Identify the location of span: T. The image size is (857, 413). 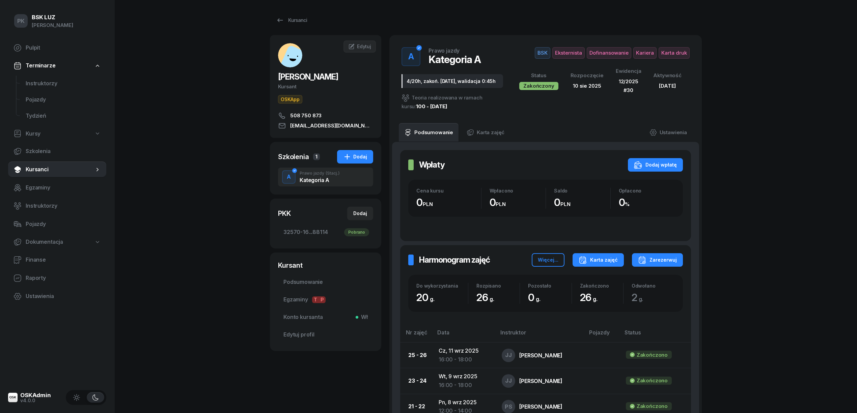
(315, 300).